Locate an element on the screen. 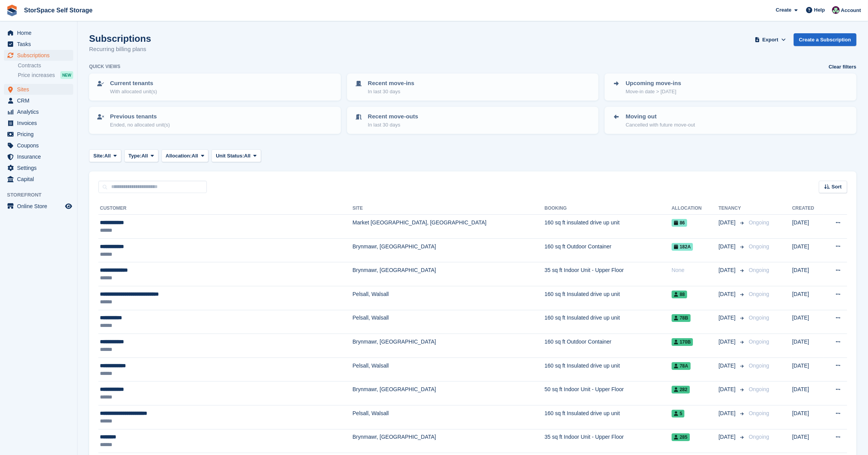  p: Previous tenants is located at coordinates (140, 117).